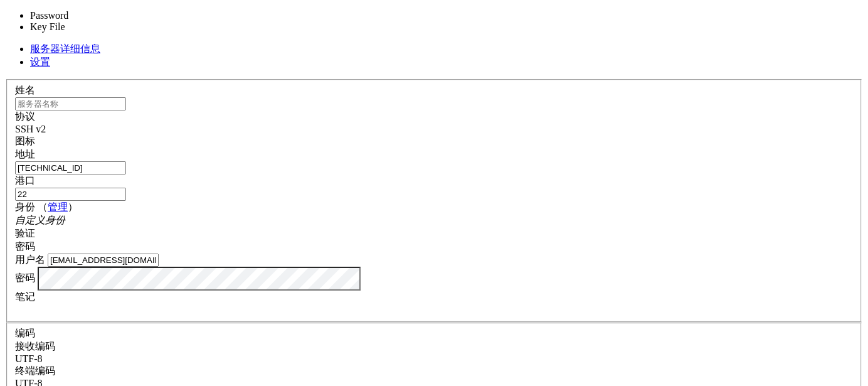 The image size is (868, 386). I want to click on font: 自定义身份, so click(41, 219).